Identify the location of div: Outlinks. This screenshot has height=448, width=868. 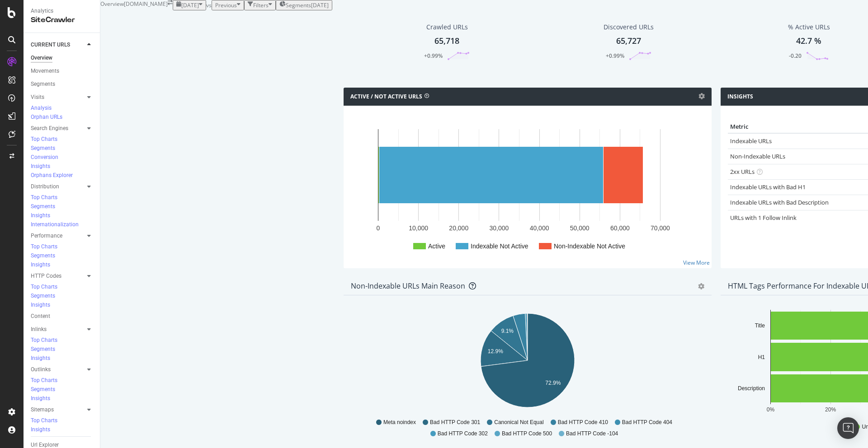
(41, 370).